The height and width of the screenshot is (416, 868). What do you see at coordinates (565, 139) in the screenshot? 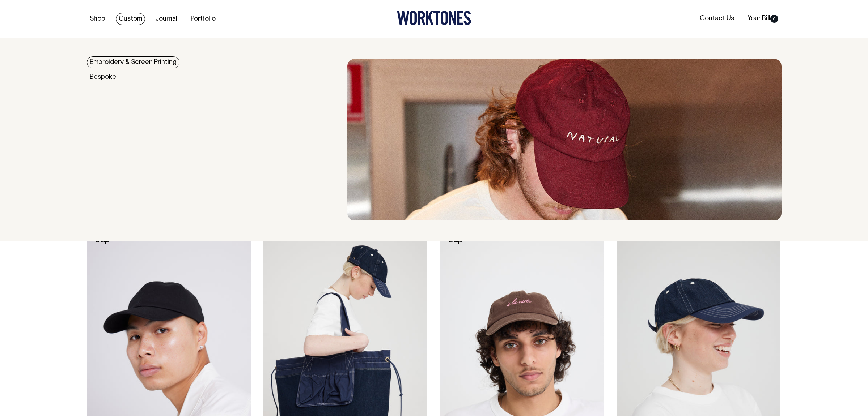
I see `img: embroidery & Screen Printing` at bounding box center [565, 139].